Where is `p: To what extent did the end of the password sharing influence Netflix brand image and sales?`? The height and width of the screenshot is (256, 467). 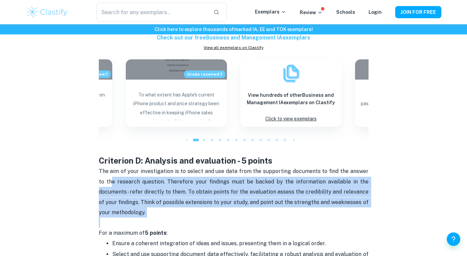 p: To what extent did the end of the password sharing influence Netflix brand image and sales? is located at coordinates (406, 105).